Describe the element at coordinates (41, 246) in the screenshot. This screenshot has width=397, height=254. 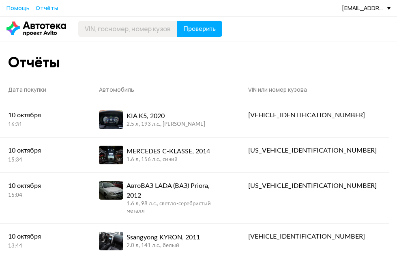
I see `div: 13:44` at that location.